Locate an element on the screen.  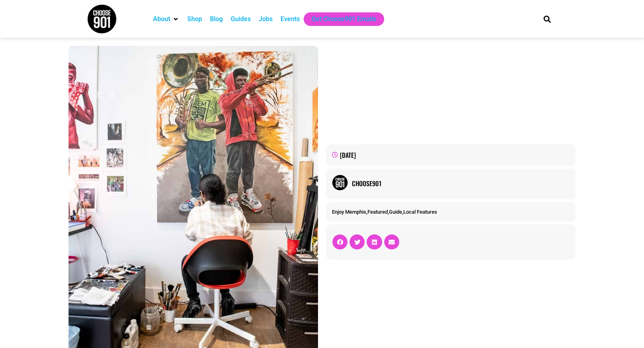
a: About is located at coordinates (162, 19).